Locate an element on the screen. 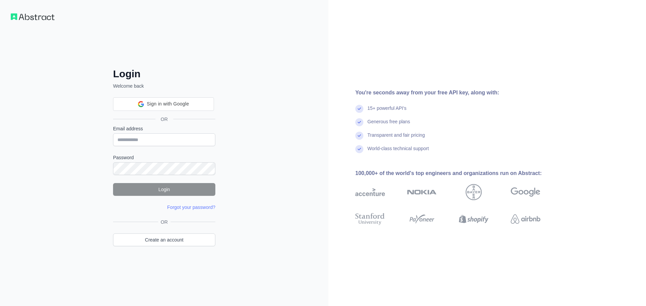 This screenshot has height=306, width=646. div: Generous free plans is located at coordinates (389, 125).